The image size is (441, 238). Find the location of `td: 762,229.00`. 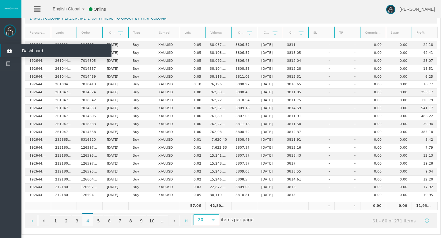

td: 762,229.00 is located at coordinates (219, 101).